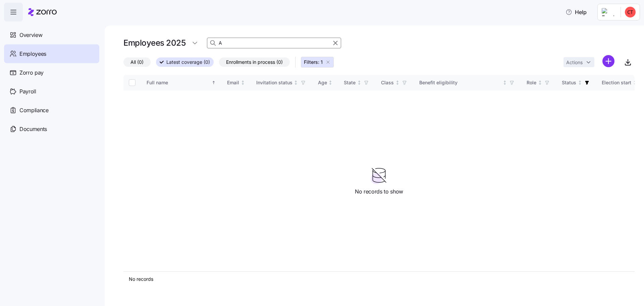  Describe the element at coordinates (254, 62) in the screenshot. I see `span: Enrollments in process (0)` at that location.